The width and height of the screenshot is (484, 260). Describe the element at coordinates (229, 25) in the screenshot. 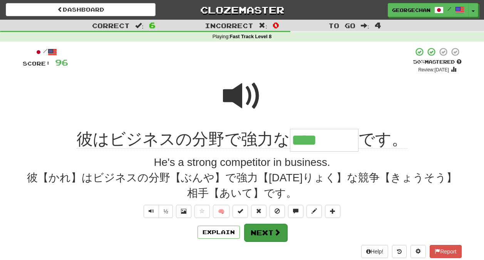

I see `span: Incorrect` at that location.